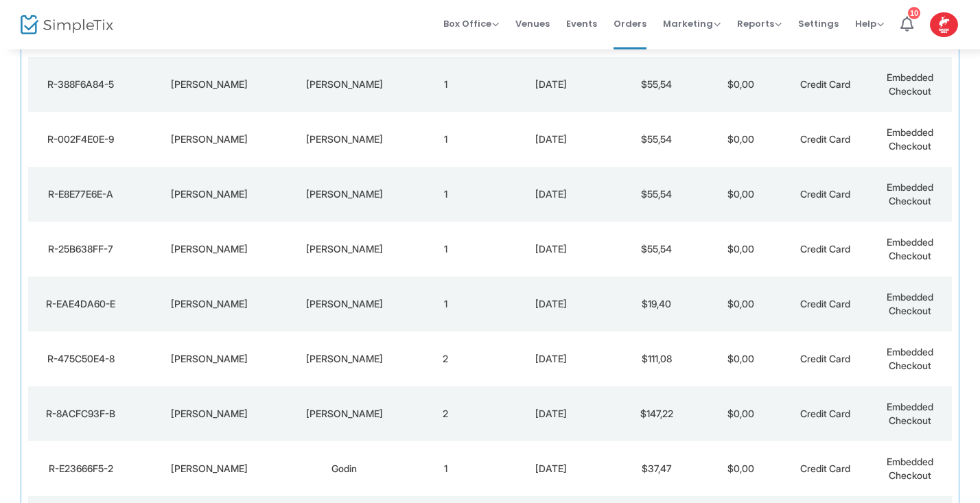 Image resolution: width=980 pixels, height=503 pixels. Describe the element at coordinates (81, 249) in the screenshot. I see `div: R-25B638FF-7` at that location.